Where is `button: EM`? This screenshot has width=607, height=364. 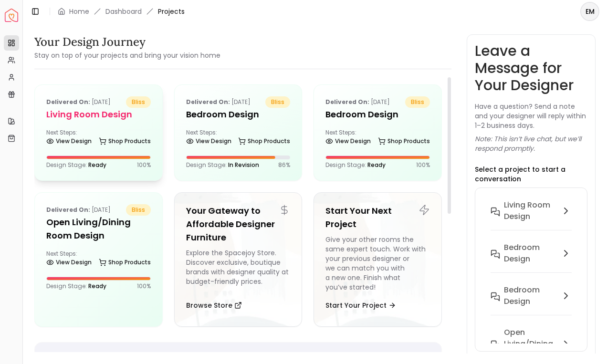 button: EM is located at coordinates (590, 11).